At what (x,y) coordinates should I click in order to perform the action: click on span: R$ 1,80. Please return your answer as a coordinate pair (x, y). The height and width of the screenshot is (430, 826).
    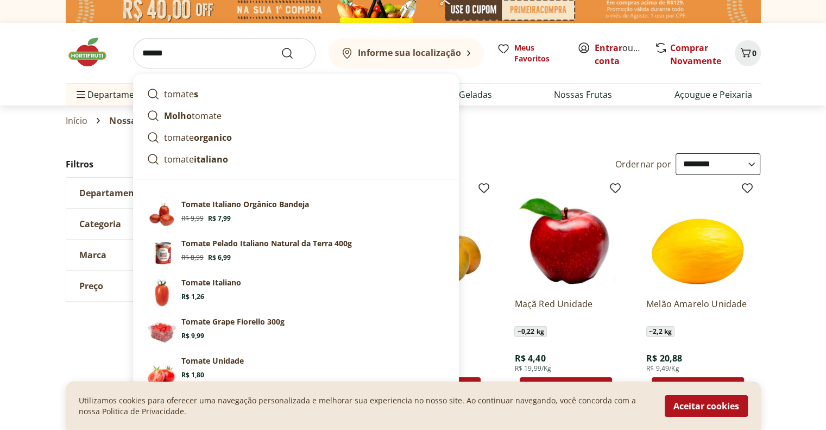
    Looking at the image, I should click on (193, 375).